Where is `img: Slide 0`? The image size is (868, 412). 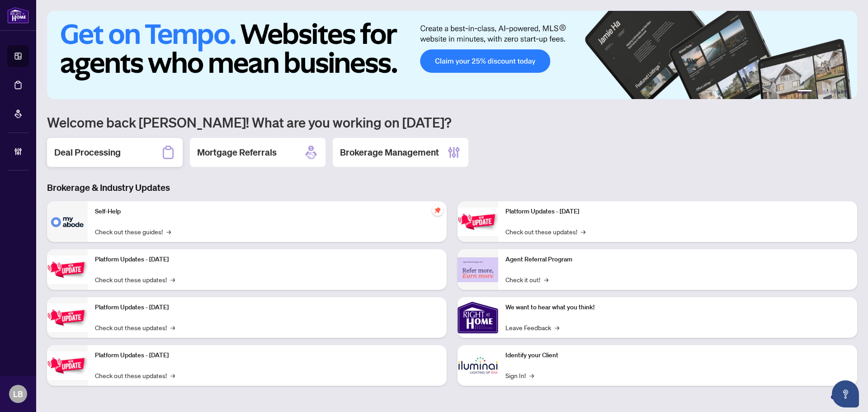 img: Slide 0 is located at coordinates (452, 55).